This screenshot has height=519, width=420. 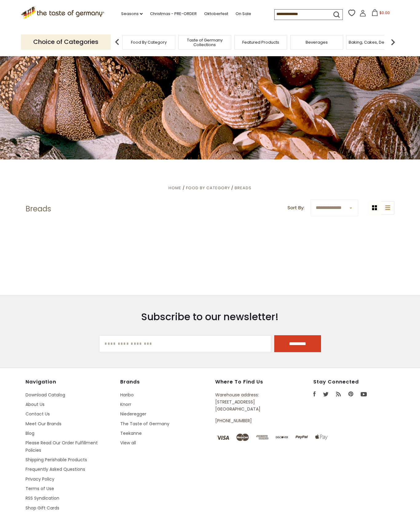 What do you see at coordinates (128, 443) in the screenshot?
I see `a: View all` at bounding box center [128, 443].